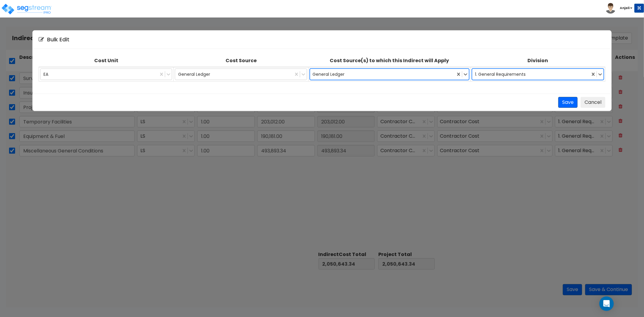 The image size is (644, 317). What do you see at coordinates (106, 61) in the screenshot?
I see `th: Cost Unit` at bounding box center [106, 61].